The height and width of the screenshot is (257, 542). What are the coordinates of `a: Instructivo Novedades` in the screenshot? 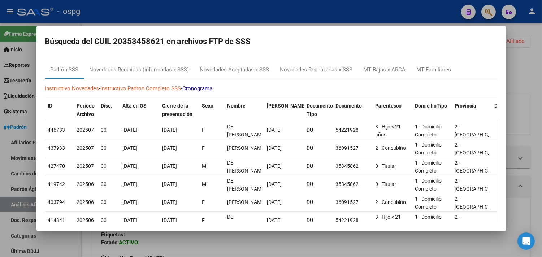 It's located at (72, 88).